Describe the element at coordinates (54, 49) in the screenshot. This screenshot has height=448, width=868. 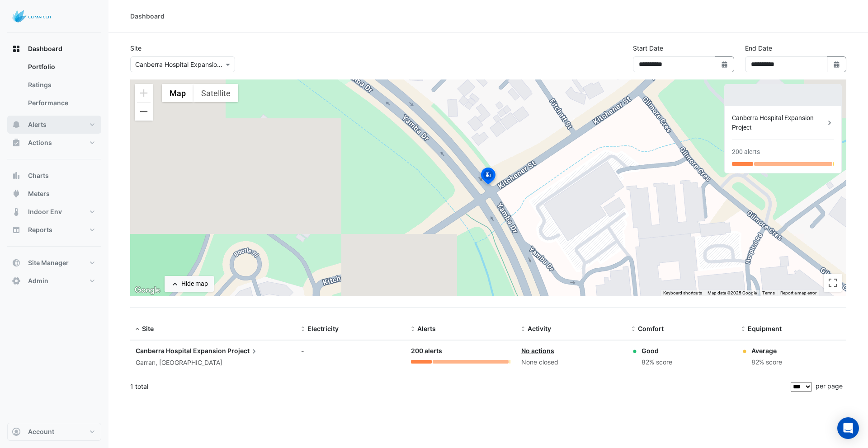
I see `button: Dashboard` at that location.